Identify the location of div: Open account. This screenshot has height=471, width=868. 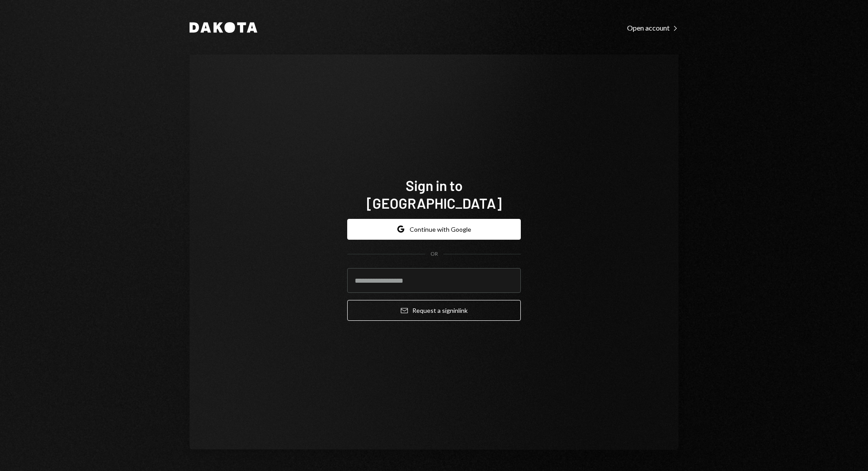
(653, 28).